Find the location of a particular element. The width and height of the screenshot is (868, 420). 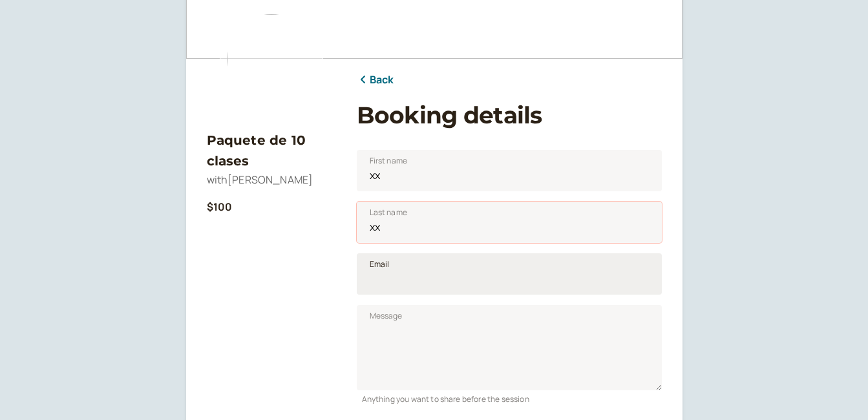

input: Last name is located at coordinates (509, 223).